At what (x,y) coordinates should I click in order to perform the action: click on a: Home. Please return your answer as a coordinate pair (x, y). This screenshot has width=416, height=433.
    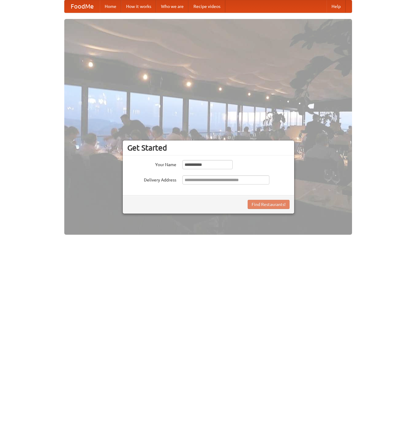
    Looking at the image, I should click on (111, 6).